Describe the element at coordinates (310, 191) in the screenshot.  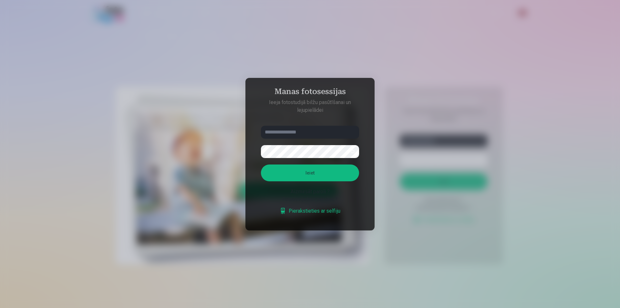
I see `div: Aizmirsāt paroli ?` at that location.